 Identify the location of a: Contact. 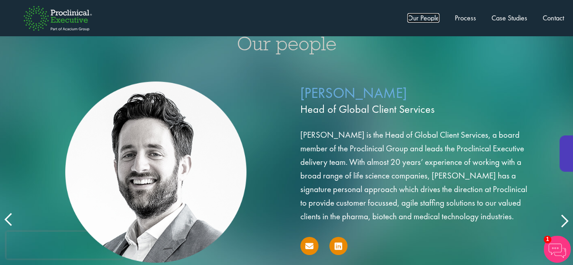
(553, 18).